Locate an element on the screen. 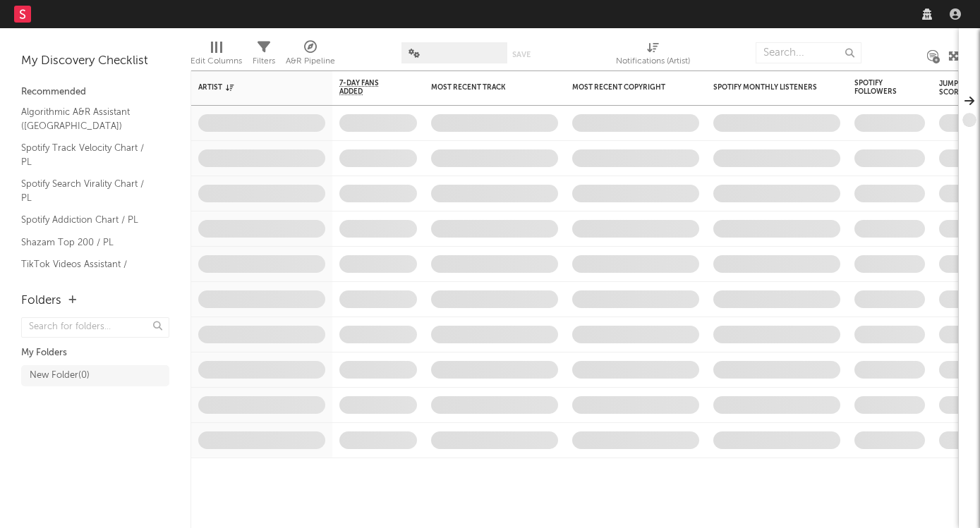  a: Spotify Search Virality Chart / PL is located at coordinates (88, 190).